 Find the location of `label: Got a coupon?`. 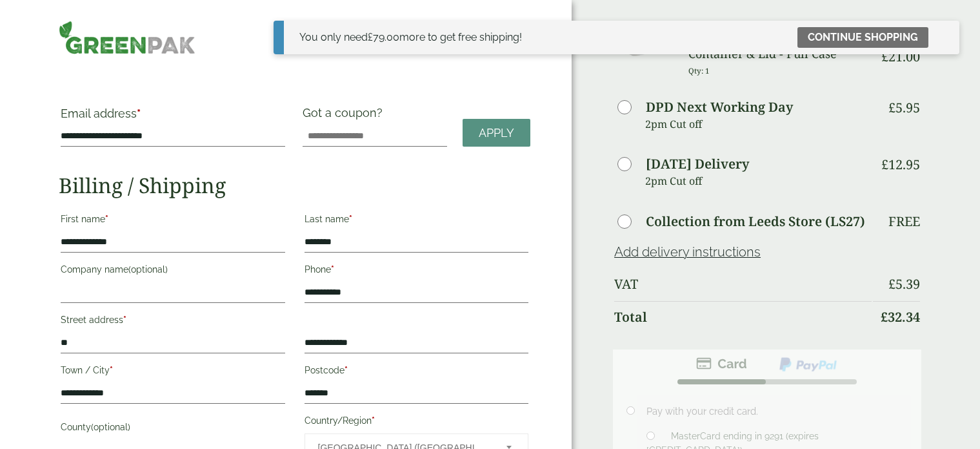

label: Got a coupon? is located at coordinates (345, 116).